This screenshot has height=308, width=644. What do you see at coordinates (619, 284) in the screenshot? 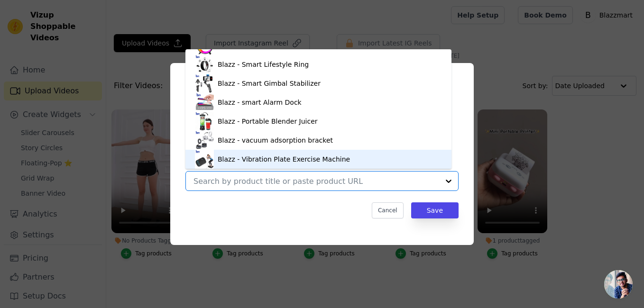
I see `div: Open chat` at bounding box center [619, 284].